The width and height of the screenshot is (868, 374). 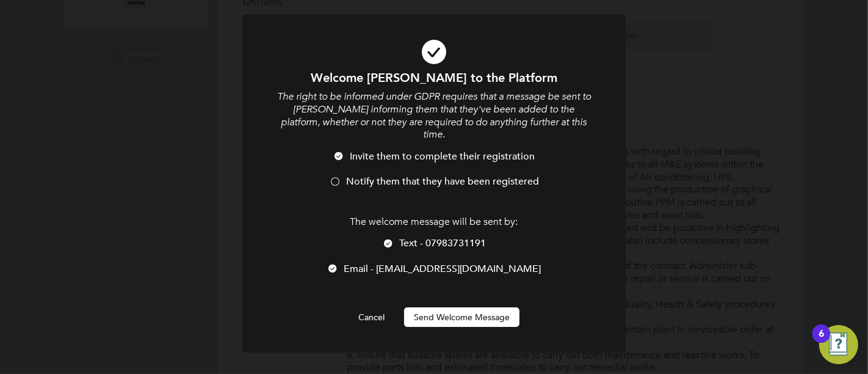 I want to click on span: Notify them that they have been registered, so click(x=443, y=182).